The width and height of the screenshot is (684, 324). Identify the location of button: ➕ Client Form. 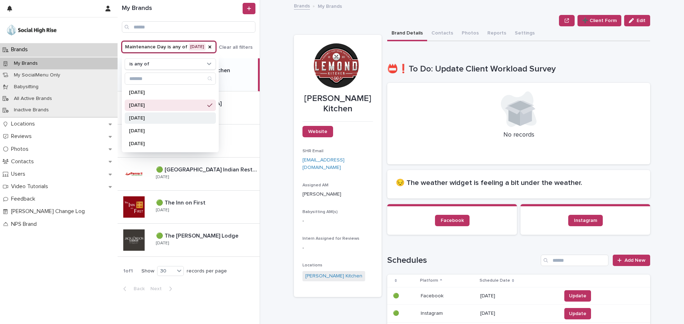
(599, 21).